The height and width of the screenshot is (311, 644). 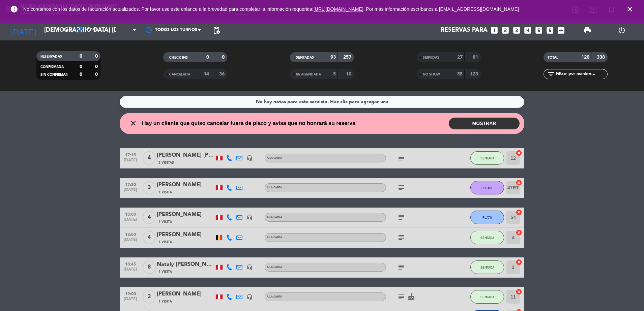 What do you see at coordinates (487, 218) in the screenshot?
I see `span: PLATO` at bounding box center [487, 218].